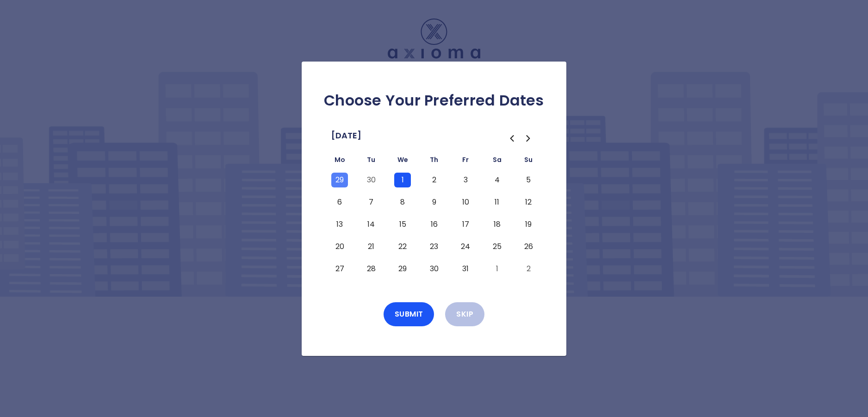 This screenshot has height=417, width=868. Describe the element at coordinates (402, 202) in the screenshot. I see `button: Wednesday, October 8th, 2025` at that location.